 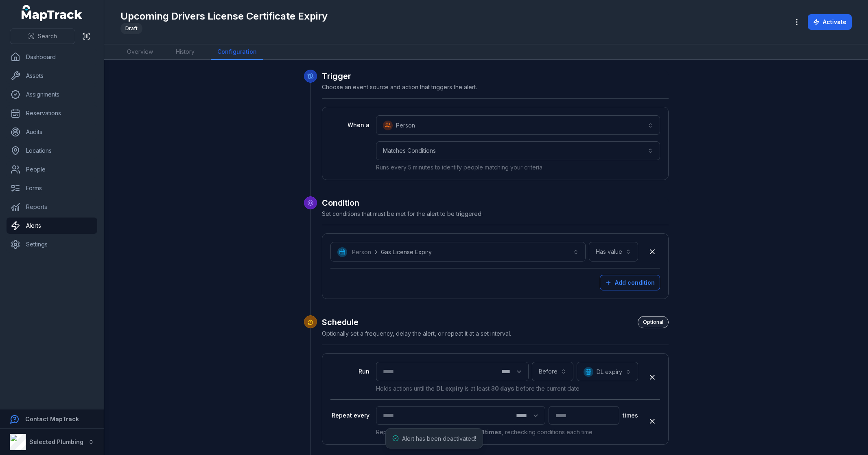 I want to click on strong: DL expiry, so click(x=450, y=388).